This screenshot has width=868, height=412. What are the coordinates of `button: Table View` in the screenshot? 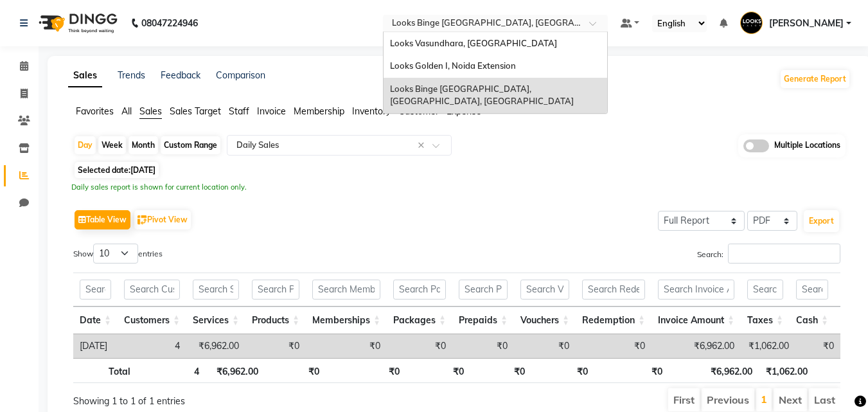 It's located at (103, 220).